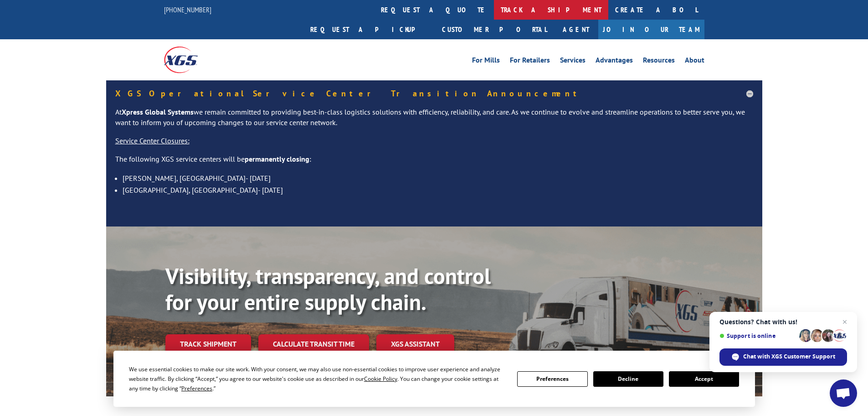 This screenshot has height=416, width=868. I want to click on button: Accept, so click(704, 378).